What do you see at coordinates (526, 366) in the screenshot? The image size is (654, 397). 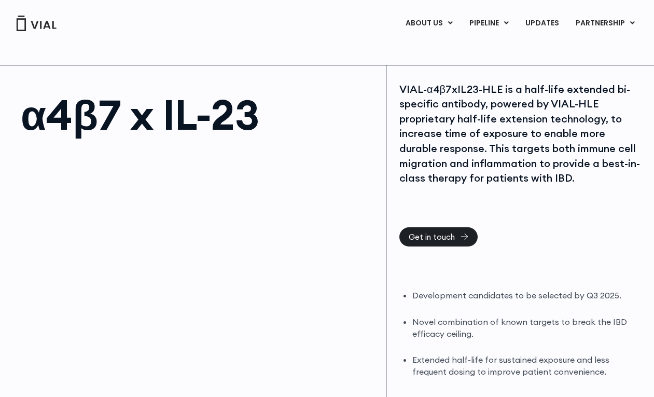 I see `li: Extended half-life for sustained exposure and less frequent dosing to improve patient convenience.` at bounding box center [526, 366].